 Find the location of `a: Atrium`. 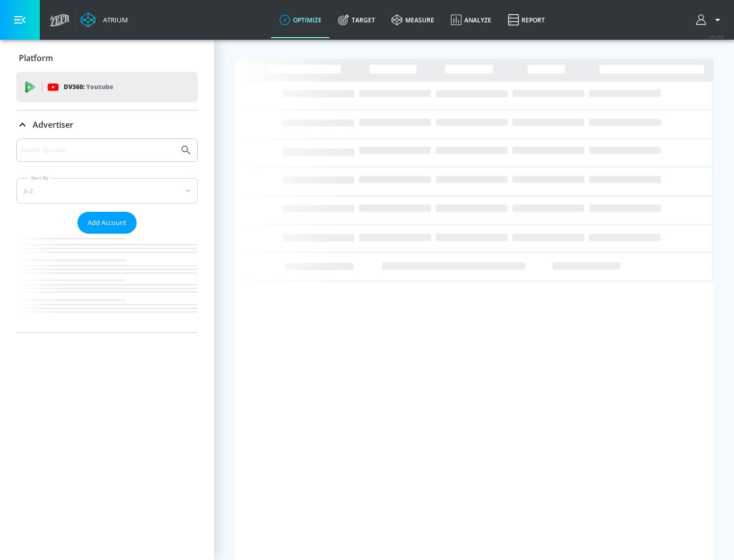

a: Atrium is located at coordinates (104, 20).